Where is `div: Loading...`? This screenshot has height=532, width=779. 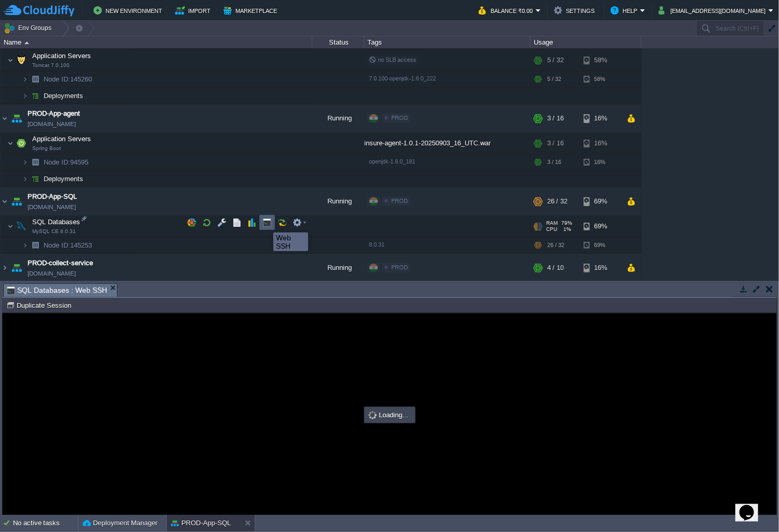
div: Loading... is located at coordinates (390, 415).